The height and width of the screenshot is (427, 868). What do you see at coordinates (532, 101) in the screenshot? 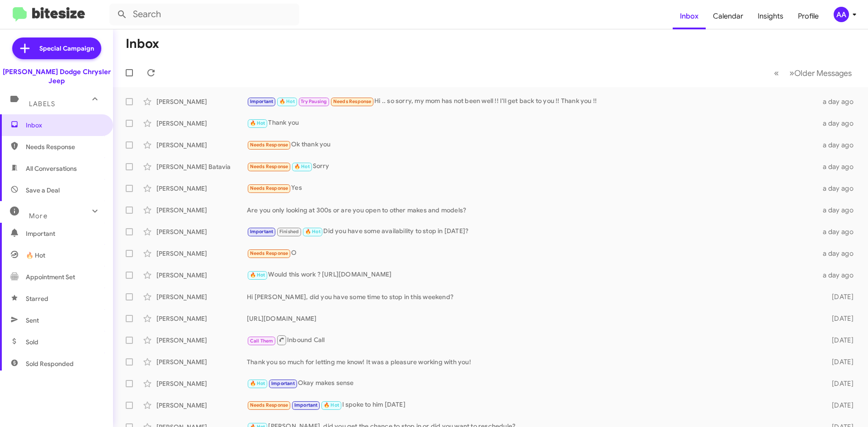
I see `div: Hi .. so sorry, my mom has not been well !! I'll get back to you !! Thank you !!` at bounding box center [532, 101].